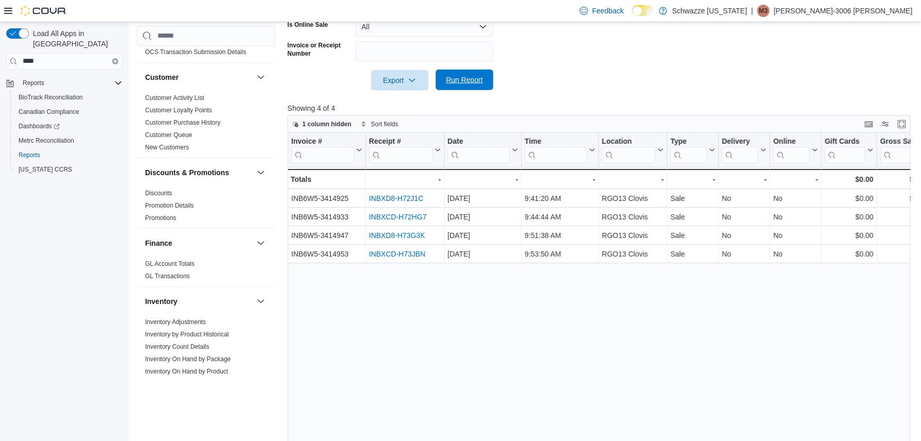 The width and height of the screenshot is (921, 441). What do you see at coordinates (176, 322) in the screenshot?
I see `span: Inventory Adjustments` at bounding box center [176, 322].